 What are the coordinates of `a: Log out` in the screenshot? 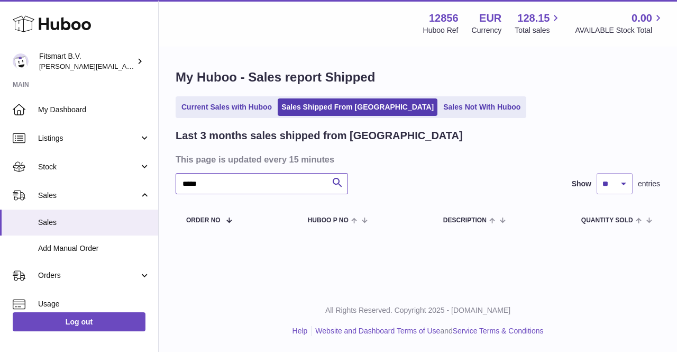 It's located at (79, 321).